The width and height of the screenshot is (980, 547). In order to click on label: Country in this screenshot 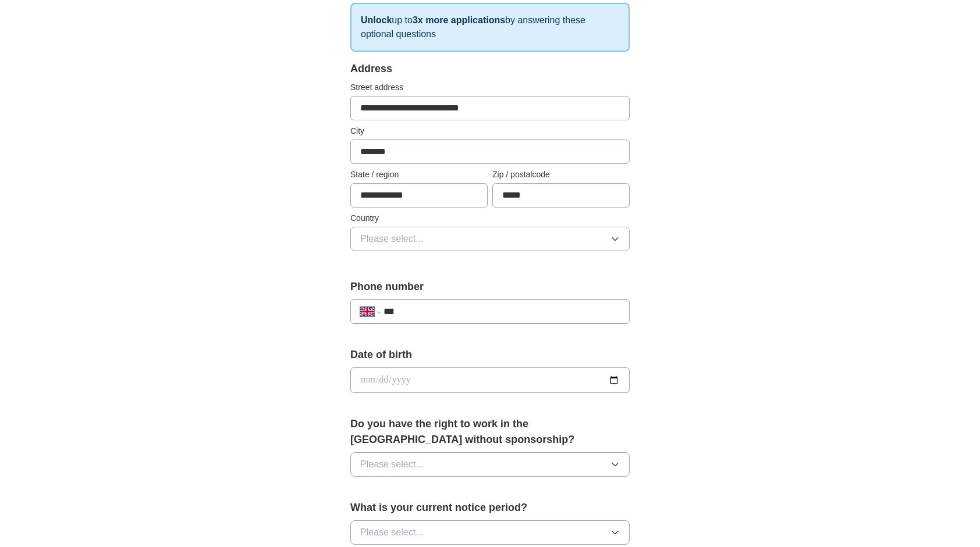, I will do `click(490, 218)`.